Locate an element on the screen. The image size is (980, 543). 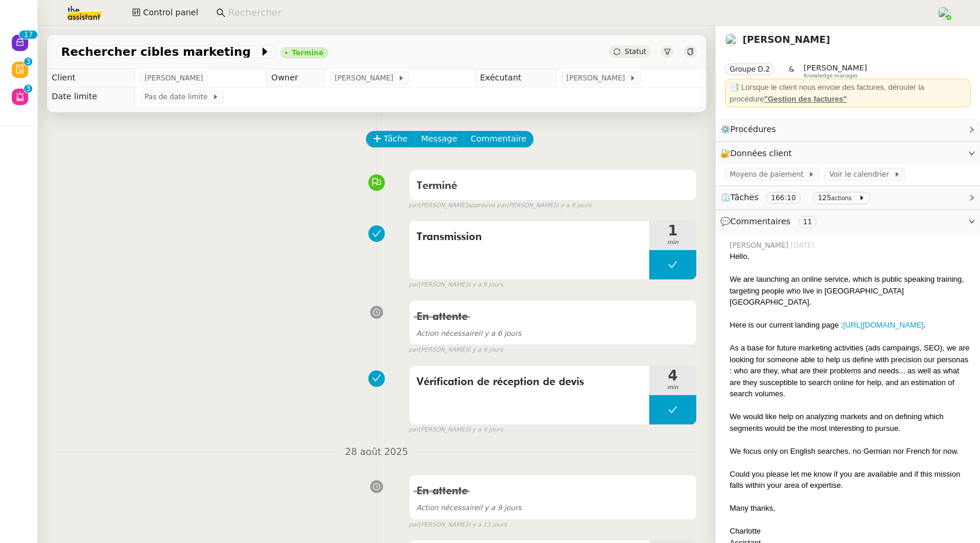
nz-tag: Groupe D.2 is located at coordinates (749, 70).